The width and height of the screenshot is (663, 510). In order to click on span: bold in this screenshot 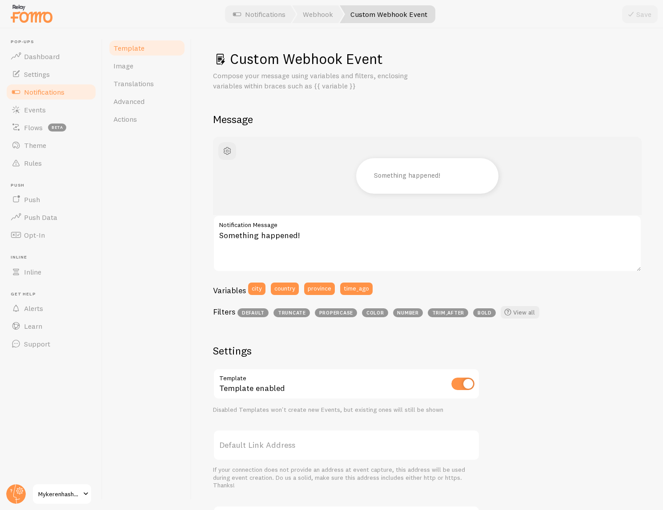, I will do `click(484, 313)`.